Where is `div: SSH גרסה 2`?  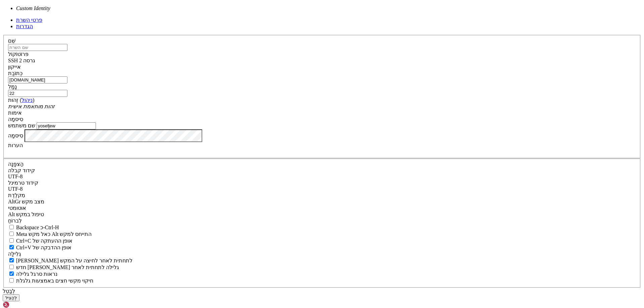 div: SSH גרסה 2 is located at coordinates (322, 60).